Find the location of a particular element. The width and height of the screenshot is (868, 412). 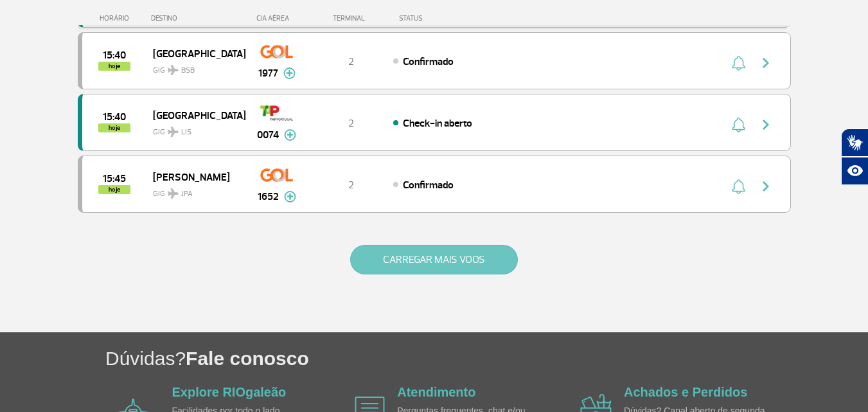

div: HORÁRIO is located at coordinates (116, 18).